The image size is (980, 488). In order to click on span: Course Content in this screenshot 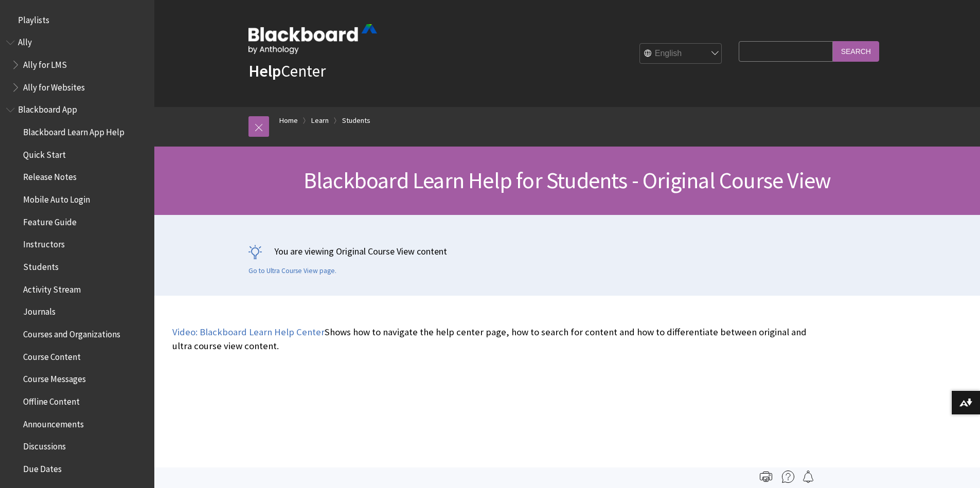, I will do `click(52, 355)`.